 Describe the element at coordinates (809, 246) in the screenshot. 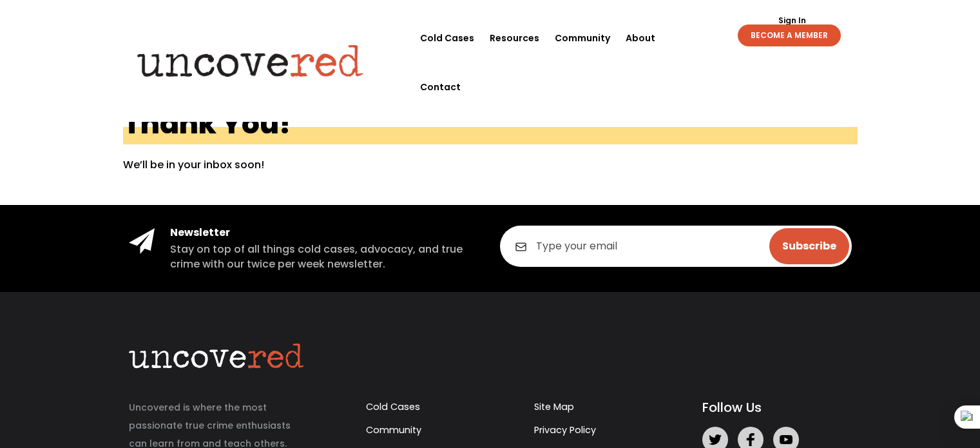

I see `input: Subscribe` at that location.